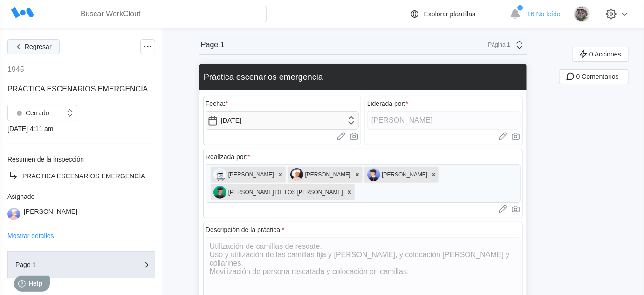 This screenshot has width=644, height=295. Describe the element at coordinates (34, 47) in the screenshot. I see `button: Regresar` at that location.